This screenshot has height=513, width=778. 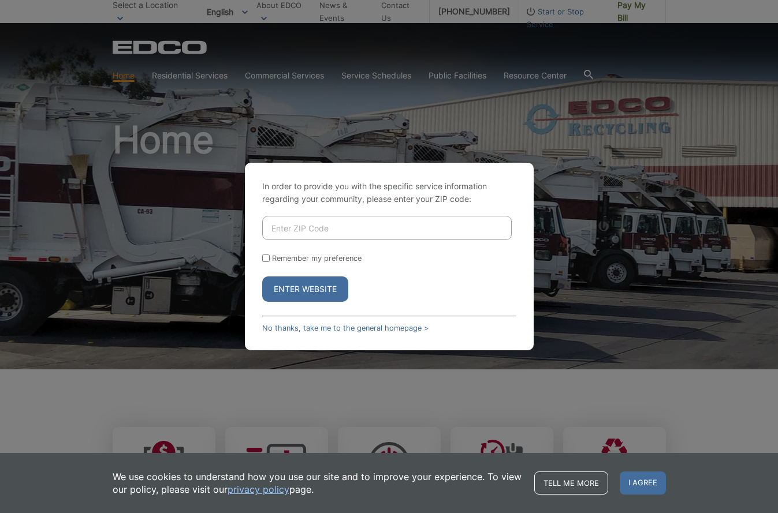 What do you see at coordinates (317, 258) in the screenshot?
I see `label: Remember my preference` at bounding box center [317, 258].